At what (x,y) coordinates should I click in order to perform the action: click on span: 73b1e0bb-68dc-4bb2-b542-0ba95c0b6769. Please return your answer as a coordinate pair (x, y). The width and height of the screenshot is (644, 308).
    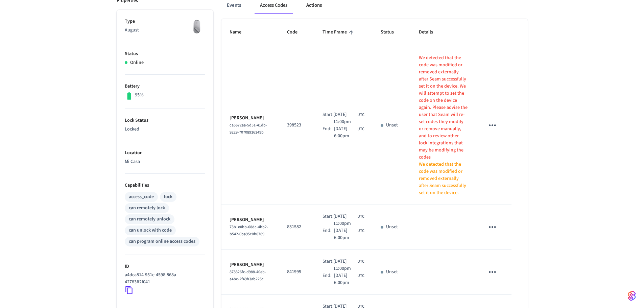
    Looking at the image, I should click on (249, 231).